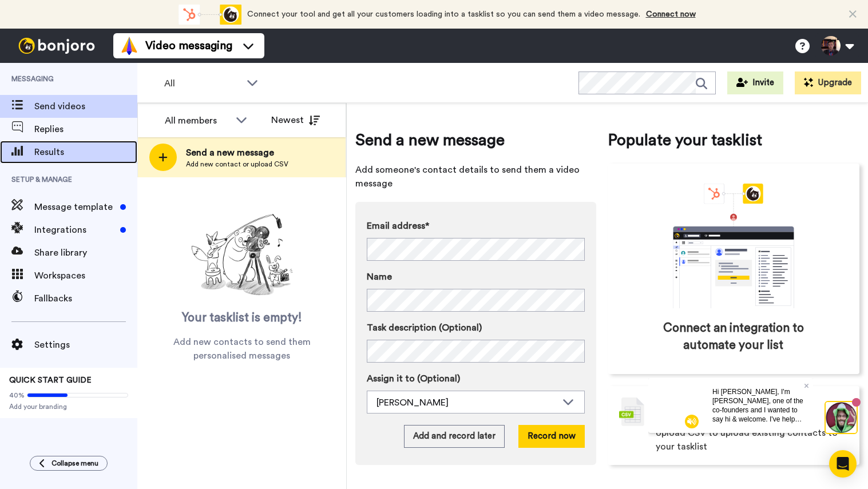  What do you see at coordinates (189, 45) in the screenshot?
I see `span: Video messaging` at bounding box center [189, 45].